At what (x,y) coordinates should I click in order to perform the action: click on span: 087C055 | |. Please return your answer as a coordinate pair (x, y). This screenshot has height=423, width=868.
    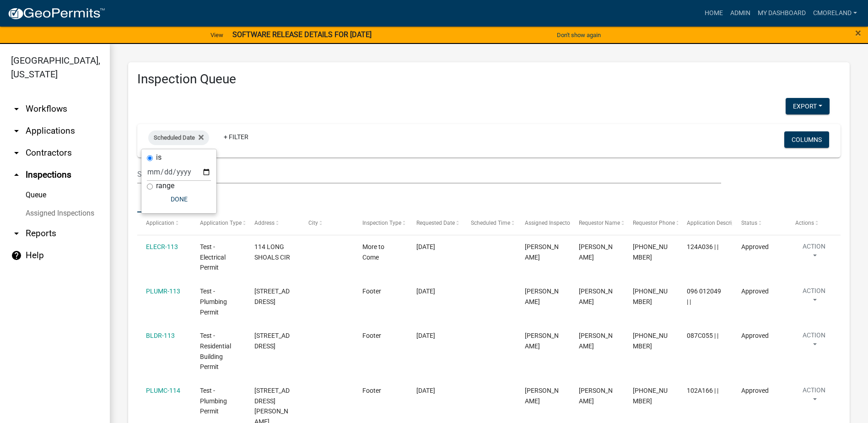
    Looking at the image, I should click on (702, 335).